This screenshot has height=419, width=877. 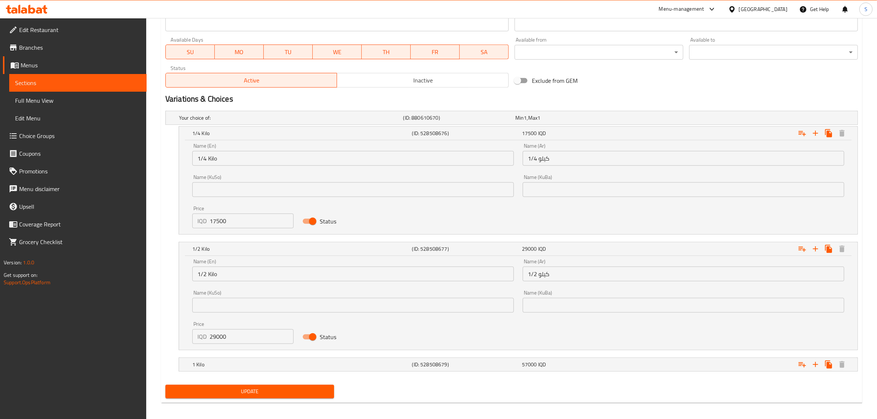 What do you see at coordinates (337, 52) in the screenshot?
I see `span: WE` at bounding box center [337, 52].